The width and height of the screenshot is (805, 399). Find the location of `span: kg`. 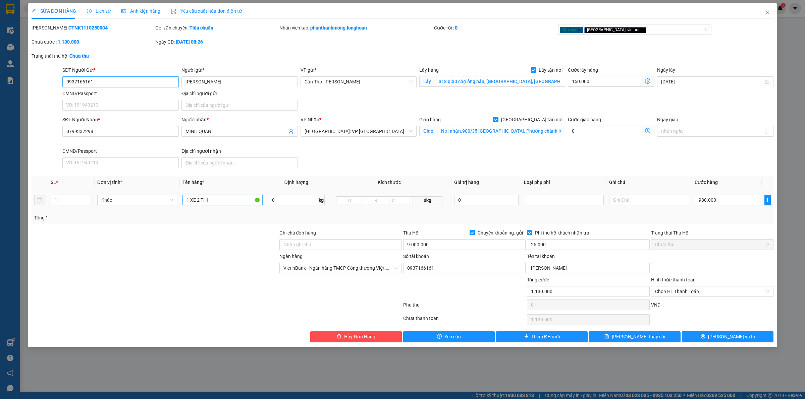

span: kg is located at coordinates (321, 200).